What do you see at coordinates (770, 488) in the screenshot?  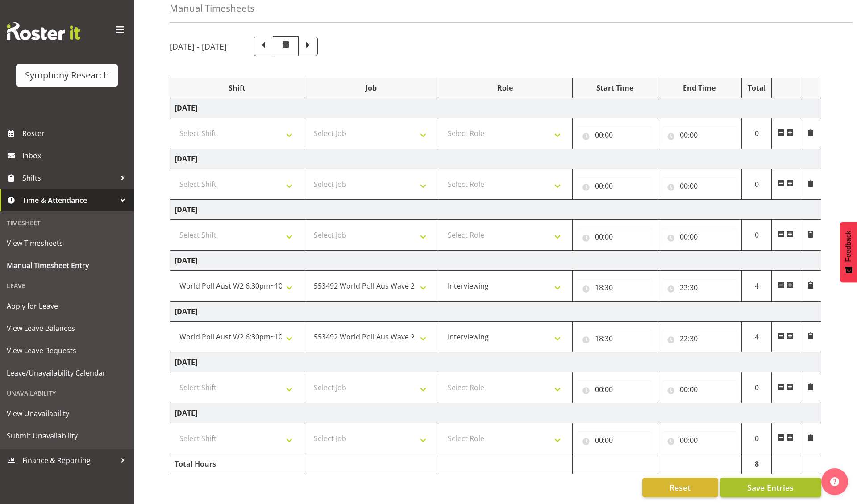 I see `span: Save Entries` at bounding box center [770, 488].